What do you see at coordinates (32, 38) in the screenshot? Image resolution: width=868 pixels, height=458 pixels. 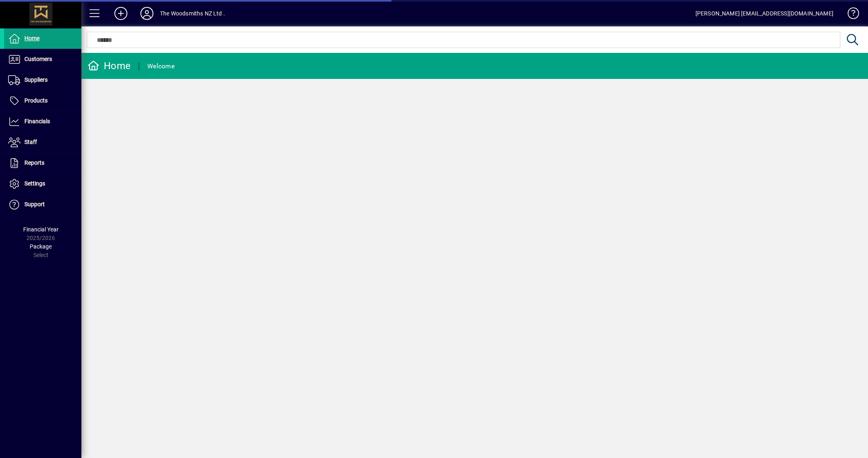 I see `span: Home` at bounding box center [32, 38].